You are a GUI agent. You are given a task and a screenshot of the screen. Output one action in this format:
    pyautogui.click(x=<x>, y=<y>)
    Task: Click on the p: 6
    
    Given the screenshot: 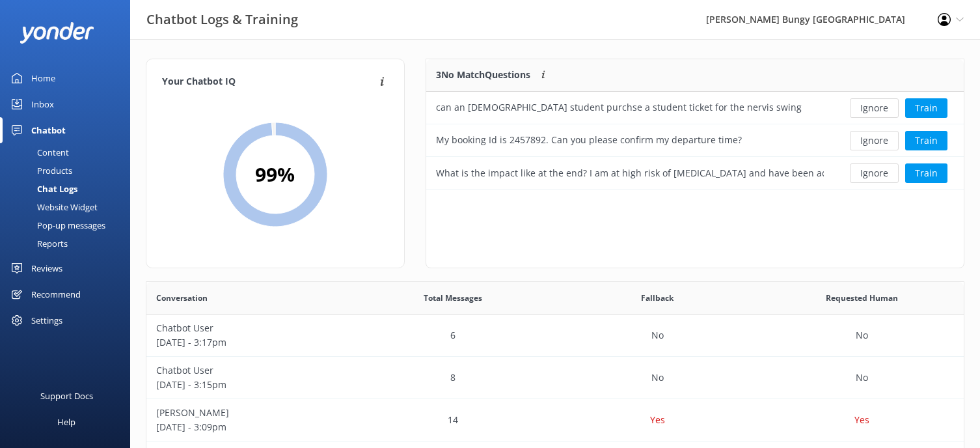 What is the action you would take?
    pyautogui.click(x=453, y=335)
    